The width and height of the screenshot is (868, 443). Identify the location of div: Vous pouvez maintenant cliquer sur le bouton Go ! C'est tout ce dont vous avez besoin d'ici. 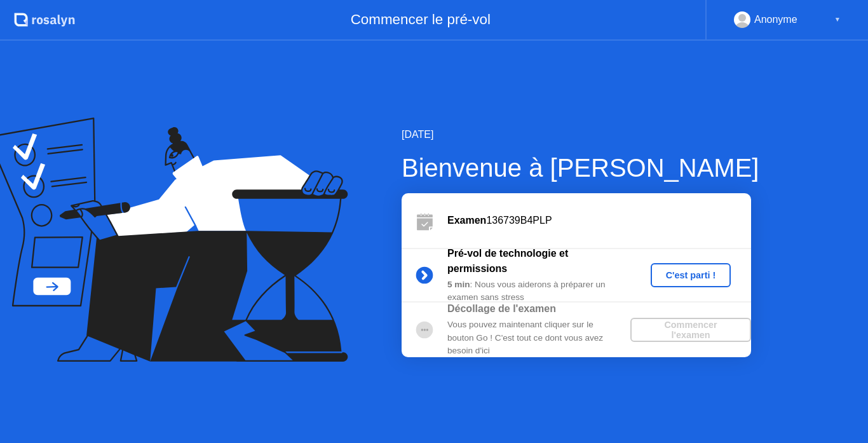
(539, 338).